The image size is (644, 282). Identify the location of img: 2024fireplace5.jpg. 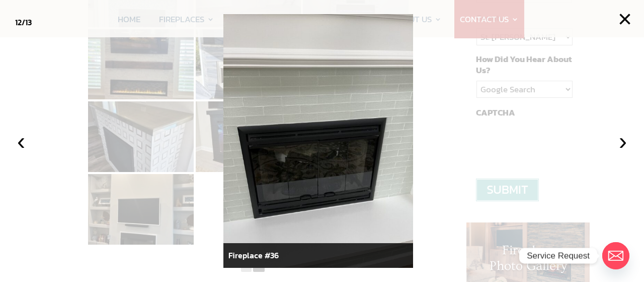
(318, 141).